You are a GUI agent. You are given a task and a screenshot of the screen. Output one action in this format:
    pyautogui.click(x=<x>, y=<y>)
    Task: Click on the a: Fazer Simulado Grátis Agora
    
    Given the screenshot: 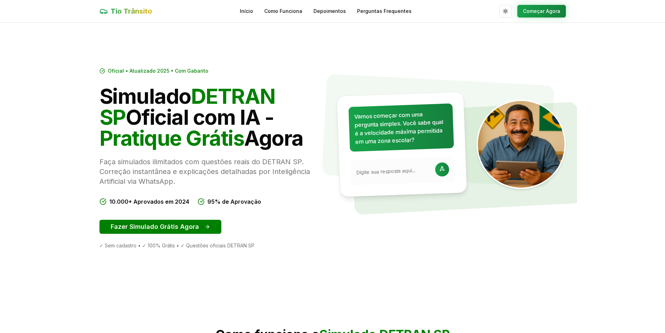 What is the action you would take?
    pyautogui.click(x=160, y=227)
    